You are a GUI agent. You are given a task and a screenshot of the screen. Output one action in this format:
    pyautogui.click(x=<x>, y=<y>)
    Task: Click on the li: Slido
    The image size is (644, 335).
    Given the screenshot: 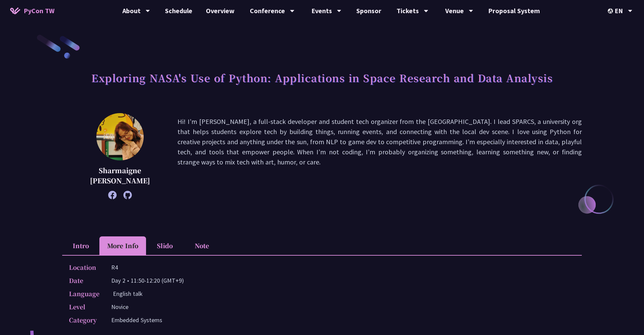 What is the action you would take?
    pyautogui.click(x=164, y=246)
    